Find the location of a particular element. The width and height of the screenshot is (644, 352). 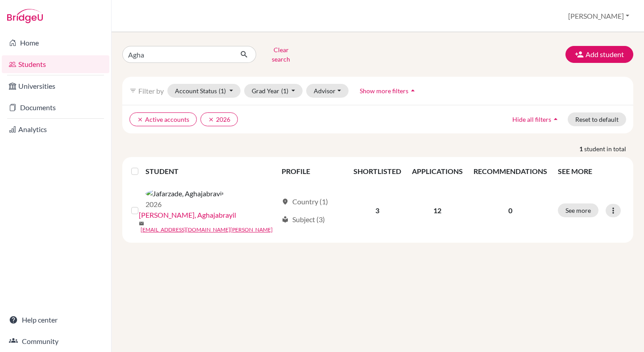

span: Filter by is located at coordinates (151, 91).